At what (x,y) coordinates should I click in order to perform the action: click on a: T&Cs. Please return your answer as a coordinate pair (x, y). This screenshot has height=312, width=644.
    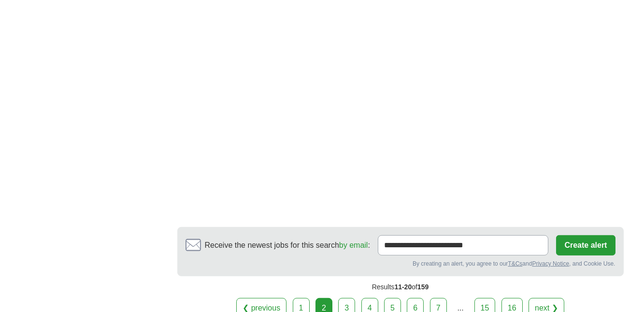
    Looking at the image, I should click on (516, 263).